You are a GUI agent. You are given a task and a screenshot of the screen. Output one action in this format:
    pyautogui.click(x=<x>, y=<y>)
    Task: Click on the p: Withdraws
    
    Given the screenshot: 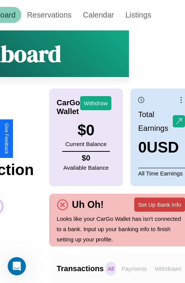 What is the action you would take?
    pyautogui.click(x=168, y=268)
    